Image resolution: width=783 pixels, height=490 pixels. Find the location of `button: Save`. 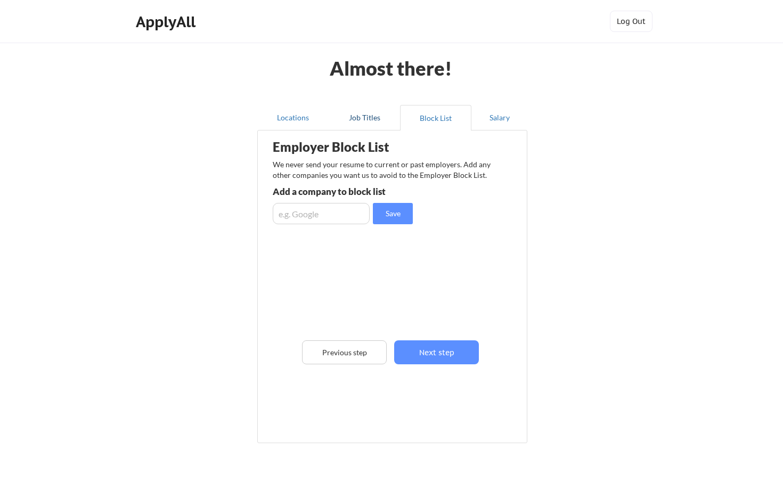

button: Save is located at coordinates (392, 214).